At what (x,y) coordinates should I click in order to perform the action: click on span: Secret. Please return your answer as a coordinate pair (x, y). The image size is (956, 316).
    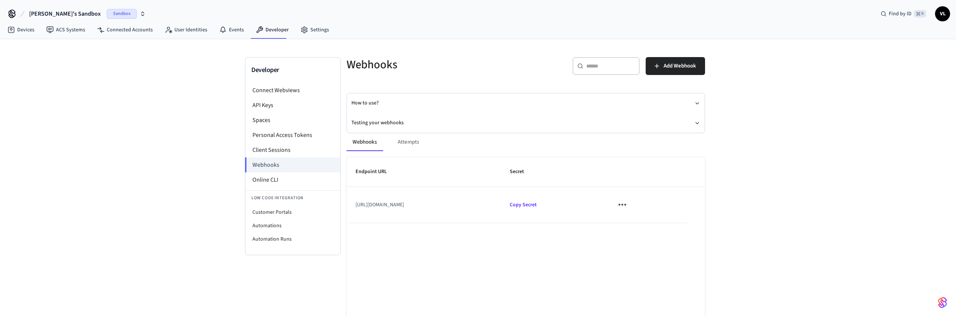
    Looking at the image, I should click on (522, 172).